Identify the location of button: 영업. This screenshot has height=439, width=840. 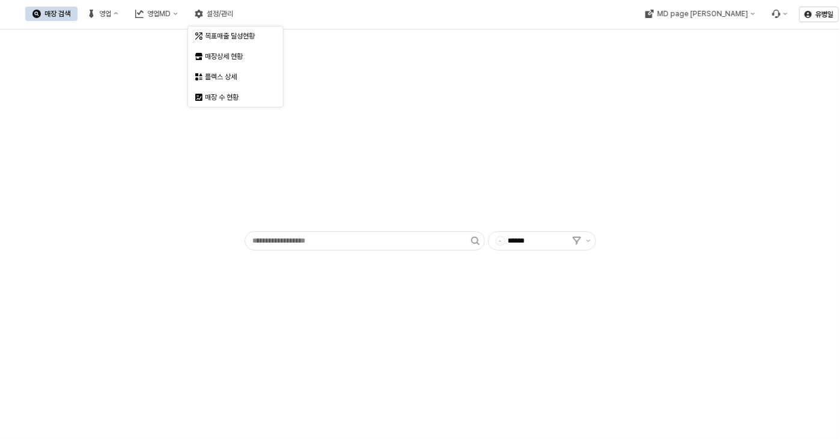
(103, 14).